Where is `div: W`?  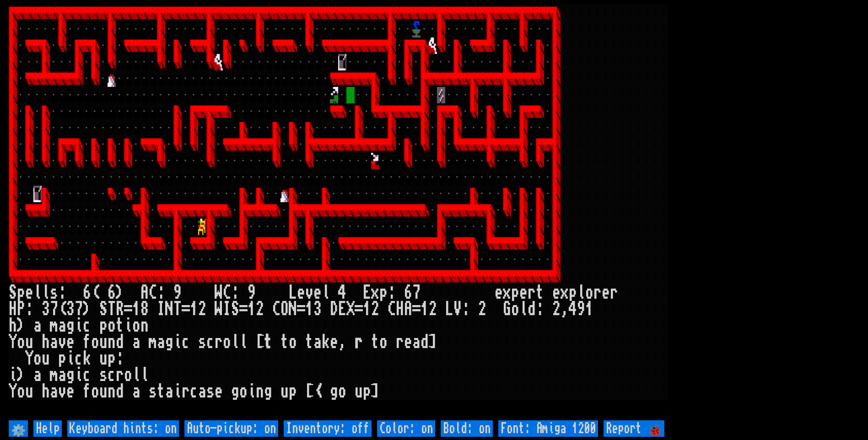
div: W is located at coordinates (219, 309).